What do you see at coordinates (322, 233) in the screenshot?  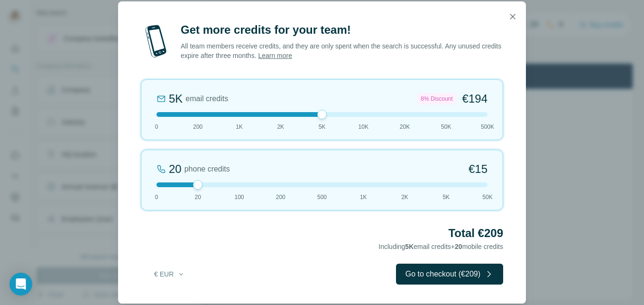 I see `h2: Total €209` at bounding box center [322, 233].